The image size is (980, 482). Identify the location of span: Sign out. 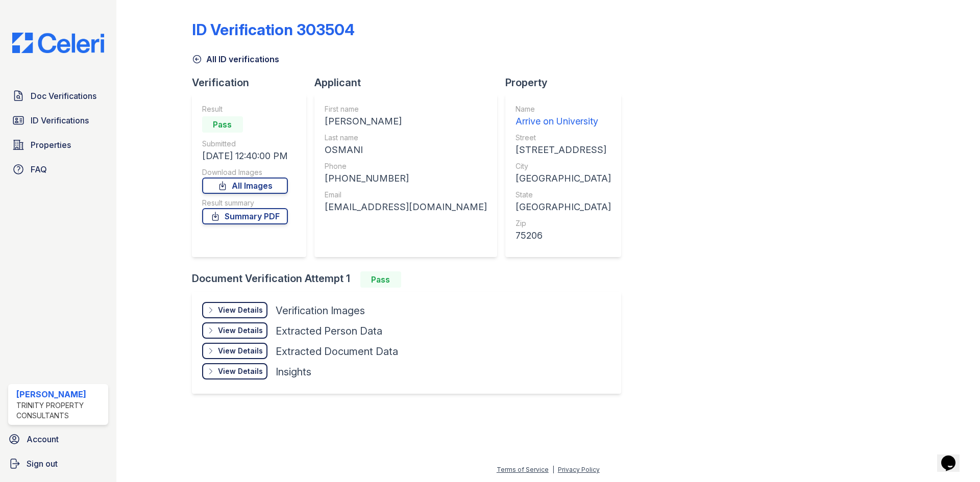
(42, 463).